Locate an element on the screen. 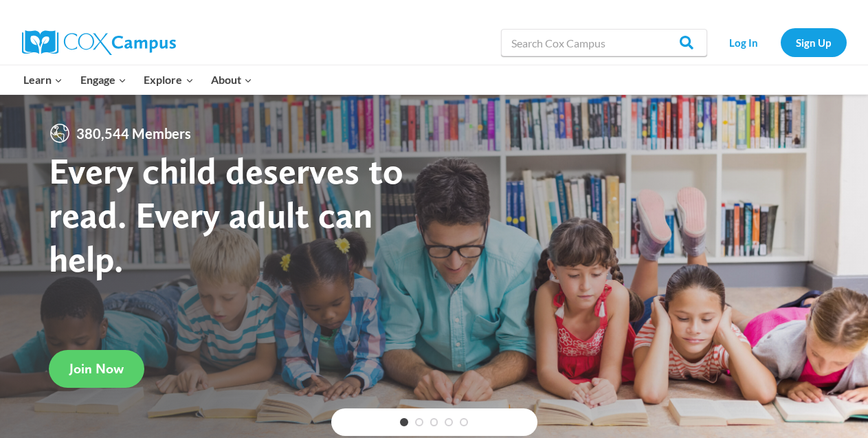  a: Log In is located at coordinates (744, 42).